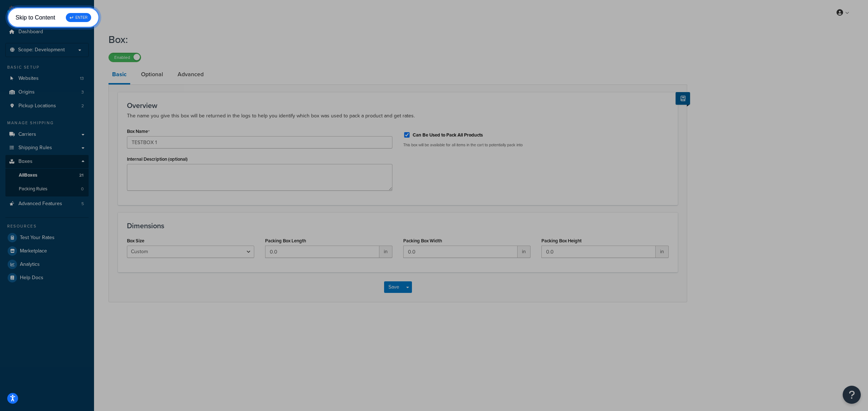 The width and height of the screenshot is (868, 411). I want to click on span: All Boxes, so click(28, 175).